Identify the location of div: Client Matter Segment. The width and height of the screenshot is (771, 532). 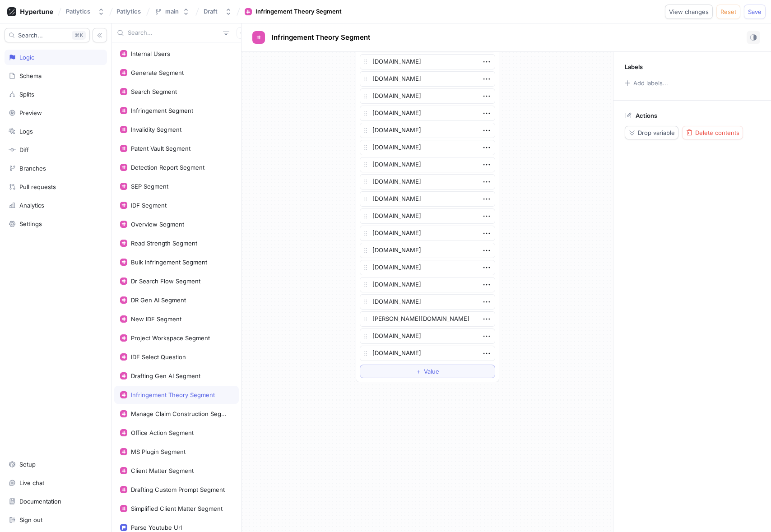
(162, 470).